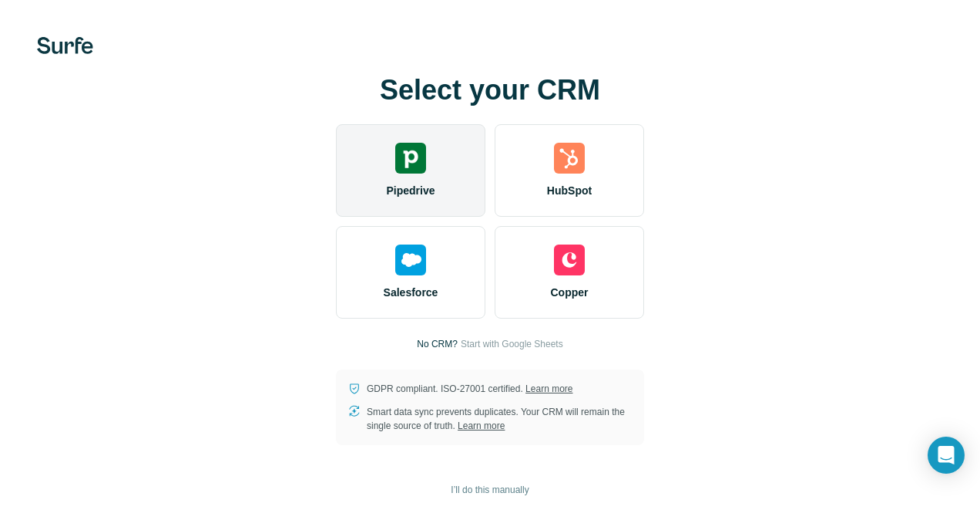  What do you see at coordinates (511, 344) in the screenshot?
I see `button: Start with Google Sheets` at bounding box center [511, 344].